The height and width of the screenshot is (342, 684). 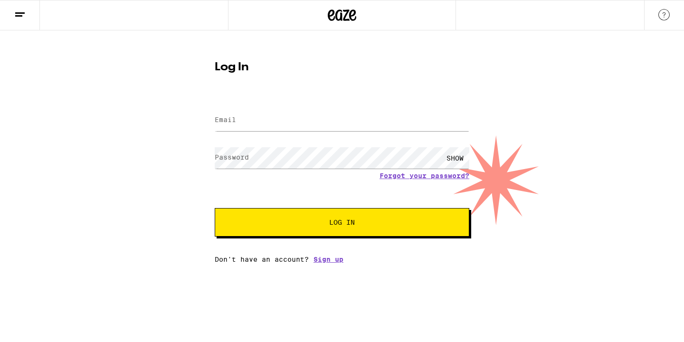 I want to click on button: Log In, so click(x=342, y=222).